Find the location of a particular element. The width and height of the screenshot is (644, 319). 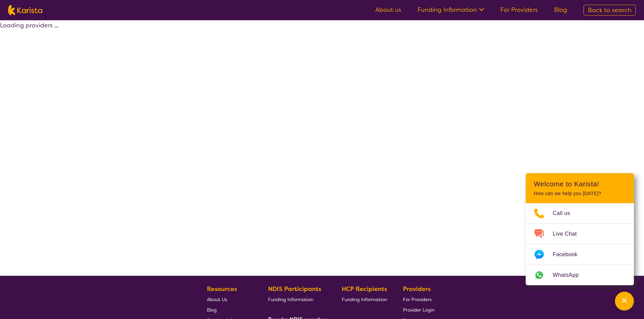

span: Back to search is located at coordinates (610, 10).